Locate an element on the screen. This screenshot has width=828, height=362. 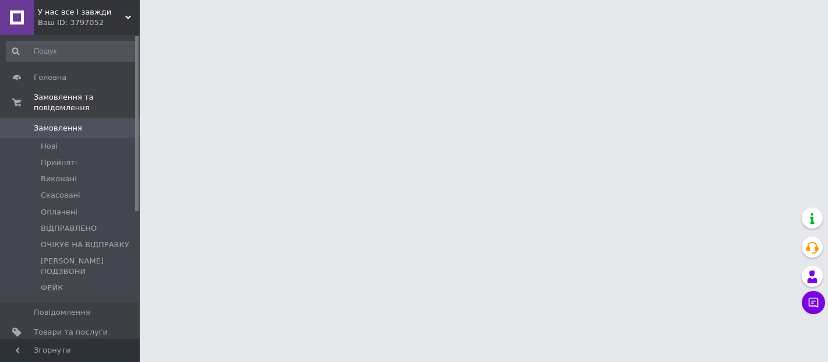
span: Оплачені is located at coordinates (59, 212).